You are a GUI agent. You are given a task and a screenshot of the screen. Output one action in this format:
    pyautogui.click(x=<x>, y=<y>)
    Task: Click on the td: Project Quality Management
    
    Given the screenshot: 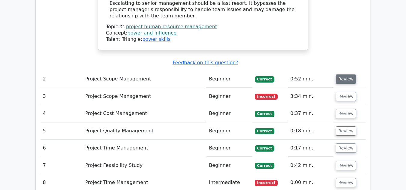 What is the action you would take?
    pyautogui.click(x=144, y=131)
    